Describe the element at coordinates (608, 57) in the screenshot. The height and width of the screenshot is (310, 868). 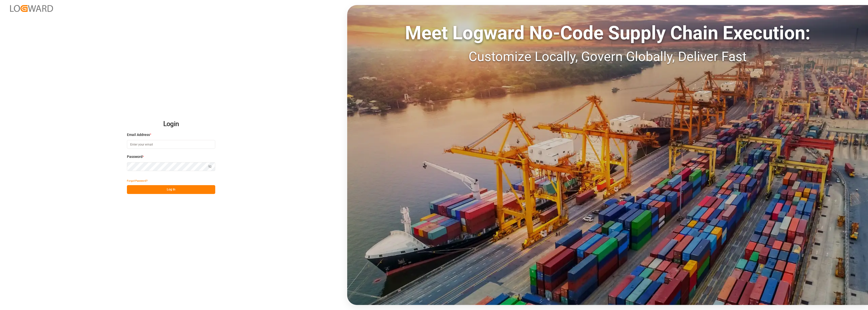
I see `div: Customize Locally, Govern Globally, Deliver Fast` at that location.